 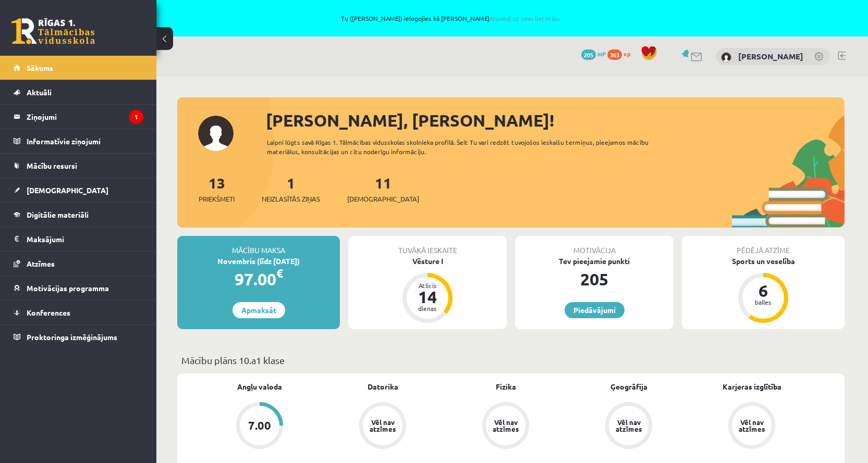 I want to click on div: Tev pieejamie punkti, so click(x=595, y=262).